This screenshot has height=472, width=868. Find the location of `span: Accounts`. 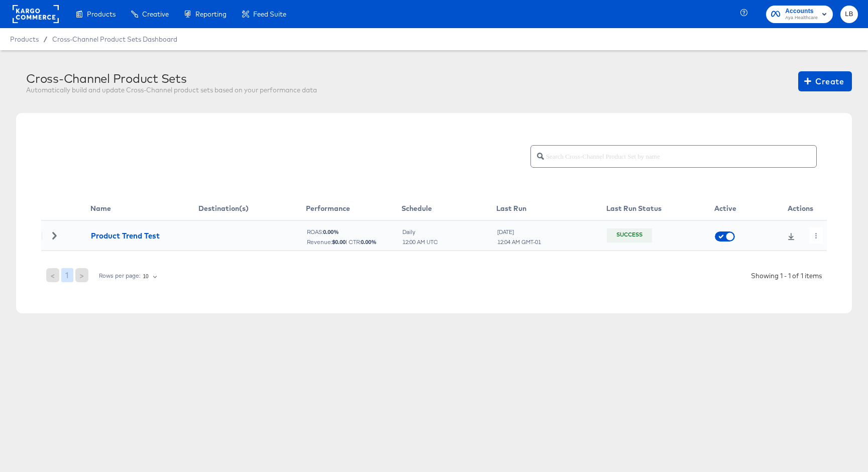

span: Accounts is located at coordinates (801, 11).